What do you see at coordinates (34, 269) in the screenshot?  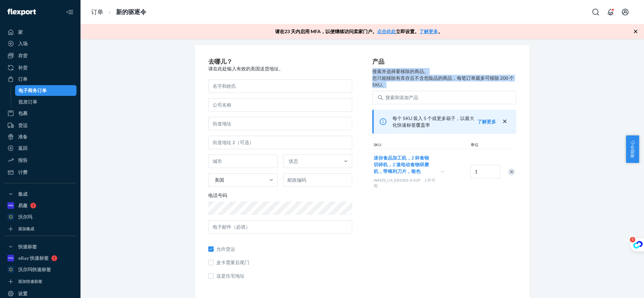 I see `font: 沃尔玛快速标签` at bounding box center [34, 269].